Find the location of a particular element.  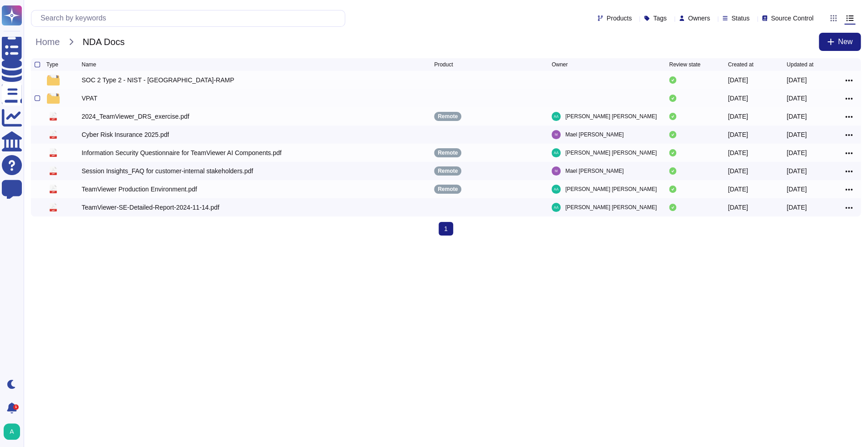

div: Information Security Questionnaire for TeamViewer AI Components.pdf is located at coordinates (181, 153).